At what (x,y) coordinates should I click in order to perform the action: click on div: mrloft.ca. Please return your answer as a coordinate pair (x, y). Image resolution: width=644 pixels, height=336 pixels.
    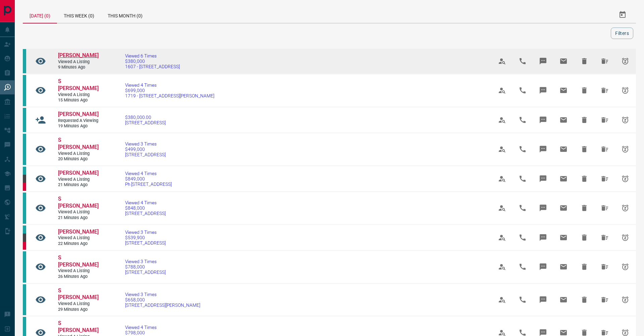
    Looking at the image, I should click on (25, 237).